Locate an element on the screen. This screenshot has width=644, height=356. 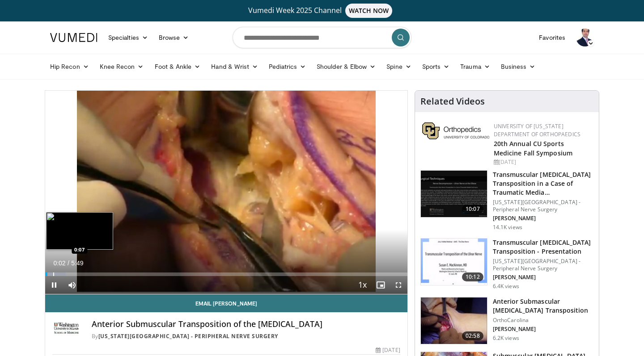
div: Progress Bar is located at coordinates (226, 274).